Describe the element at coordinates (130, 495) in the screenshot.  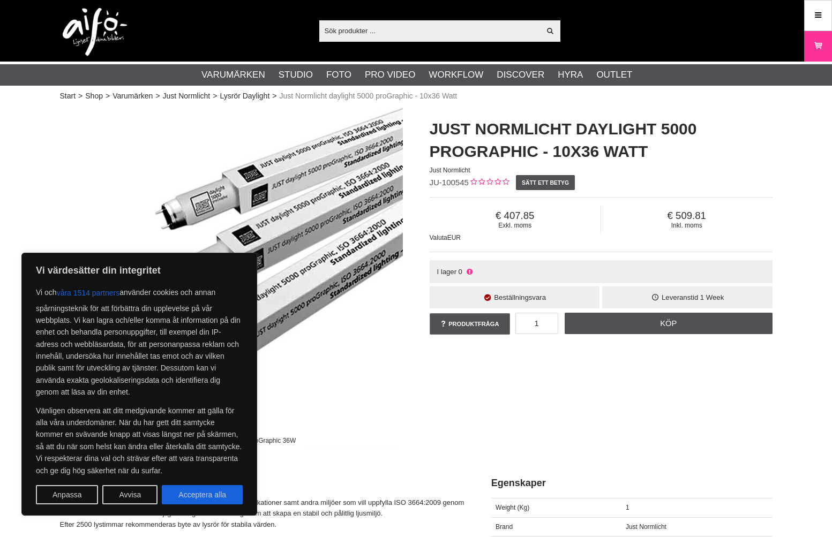
I see `button: Avvisa` at that location.